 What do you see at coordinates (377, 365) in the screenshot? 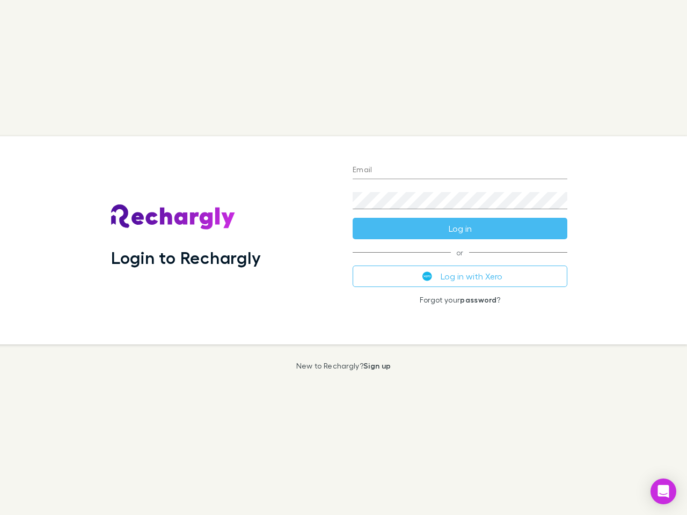
I see `a: Sign up` at bounding box center [377, 365].